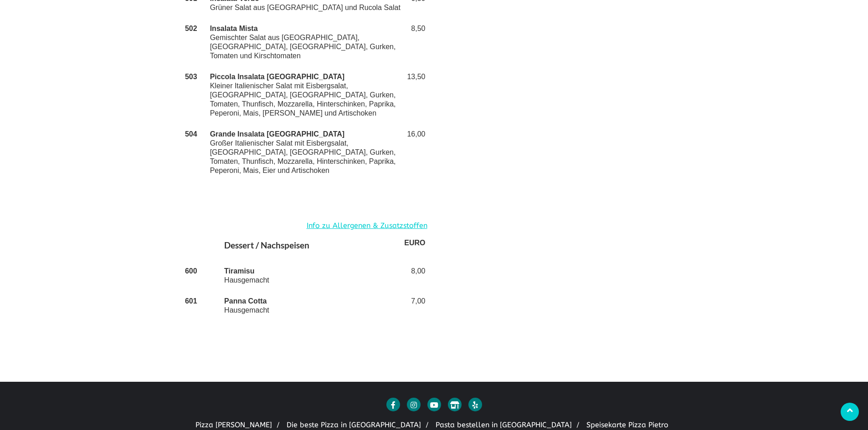 This screenshot has height=430, width=868. I want to click on strong: 502, so click(191, 28).